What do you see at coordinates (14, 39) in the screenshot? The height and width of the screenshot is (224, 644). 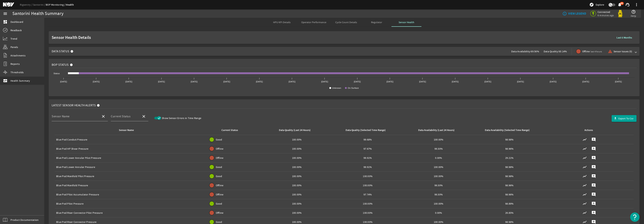 I see `span: Trend` at bounding box center [14, 39].